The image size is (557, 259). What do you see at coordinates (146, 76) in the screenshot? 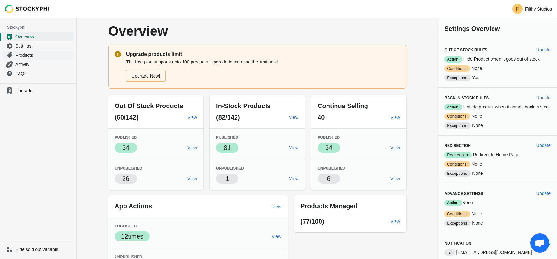
I see `a: Upgrade Now!` at bounding box center [146, 76].